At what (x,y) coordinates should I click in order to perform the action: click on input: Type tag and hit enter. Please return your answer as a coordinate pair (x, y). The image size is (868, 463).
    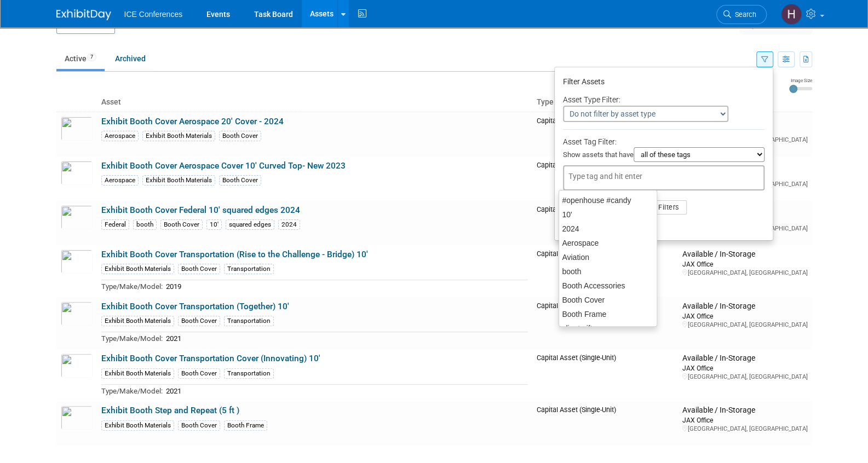
    Looking at the image, I should click on (645, 176).